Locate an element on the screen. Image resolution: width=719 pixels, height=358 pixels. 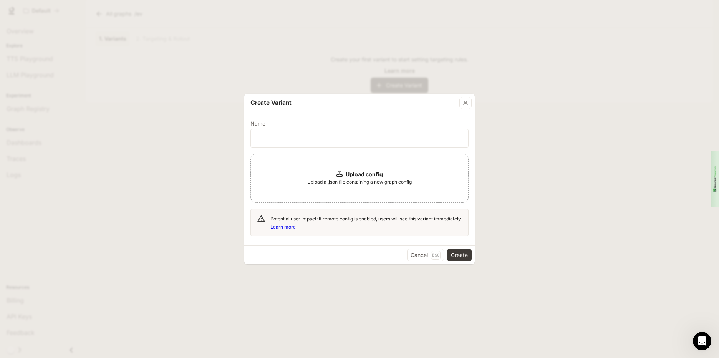
b: Upload config is located at coordinates (364, 174).